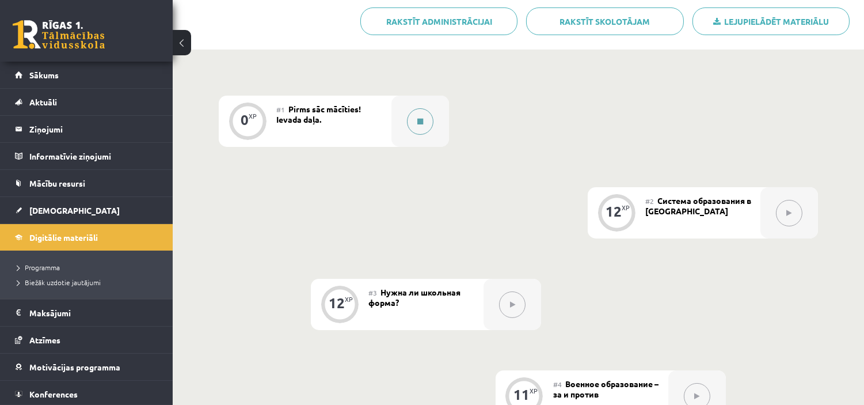 Image resolution: width=864 pixels, height=405 pixels. Describe the element at coordinates (86, 129) in the screenshot. I see `a: Ziņojumi` at that location.